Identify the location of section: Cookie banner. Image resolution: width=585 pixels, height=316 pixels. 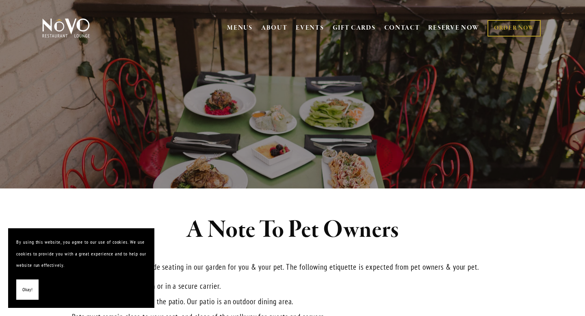
(81, 268).